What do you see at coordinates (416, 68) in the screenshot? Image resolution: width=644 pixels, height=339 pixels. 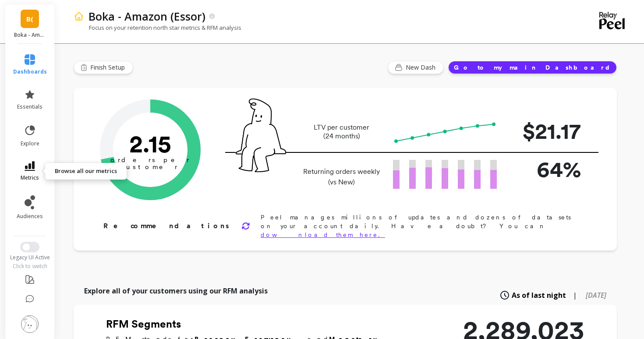 I see `button: New Dash` at bounding box center [416, 68].